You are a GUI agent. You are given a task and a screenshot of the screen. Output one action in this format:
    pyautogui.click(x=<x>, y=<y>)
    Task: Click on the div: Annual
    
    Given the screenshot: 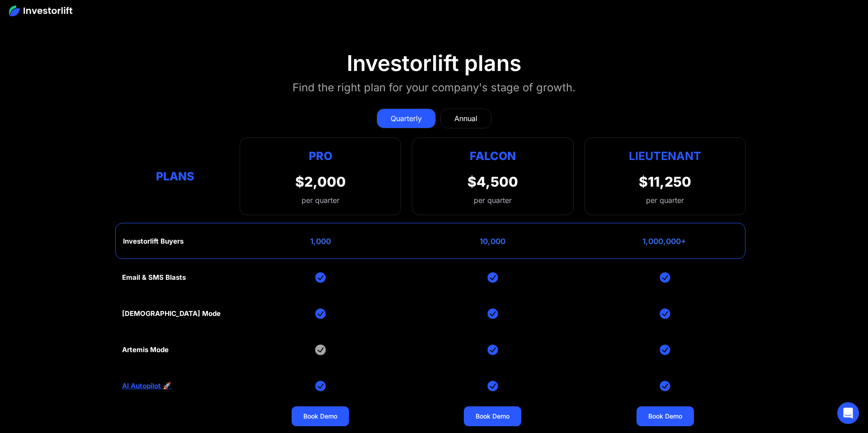 What is the action you would take?
    pyautogui.click(x=465, y=118)
    